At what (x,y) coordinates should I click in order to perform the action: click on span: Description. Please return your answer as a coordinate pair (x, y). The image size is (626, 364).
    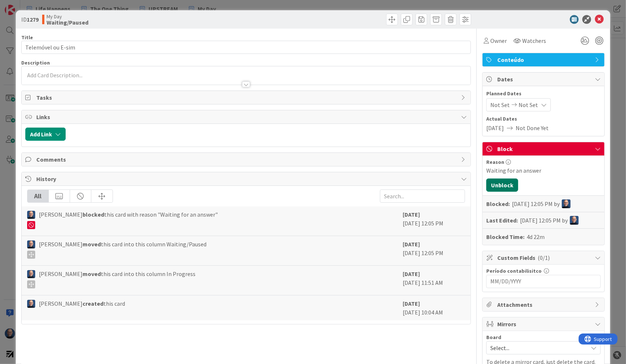
    Looking at the image, I should click on (36, 63).